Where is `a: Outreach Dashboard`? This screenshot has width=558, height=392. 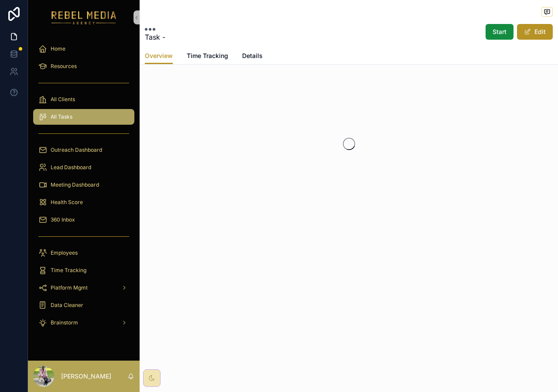
a: Outreach Dashboard is located at coordinates (84, 150).